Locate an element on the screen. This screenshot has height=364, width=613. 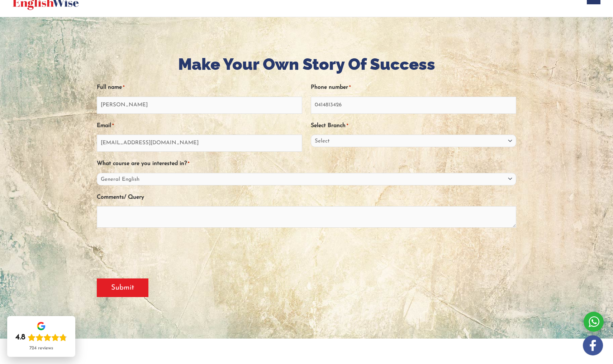
label: Comments/ Query is located at coordinates (120, 198).